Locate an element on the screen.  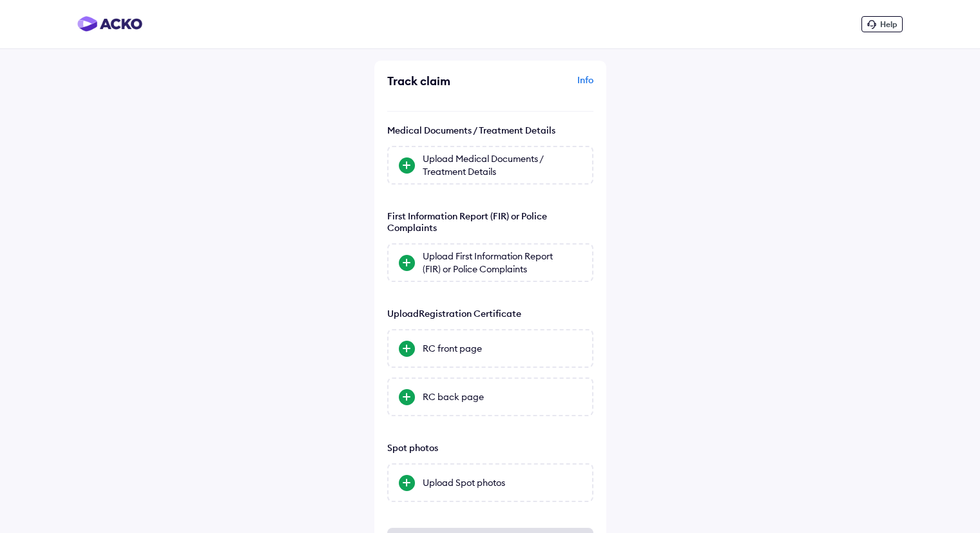
div: First Information Report (FIR) or Police Complaints is located at coordinates (490, 222).